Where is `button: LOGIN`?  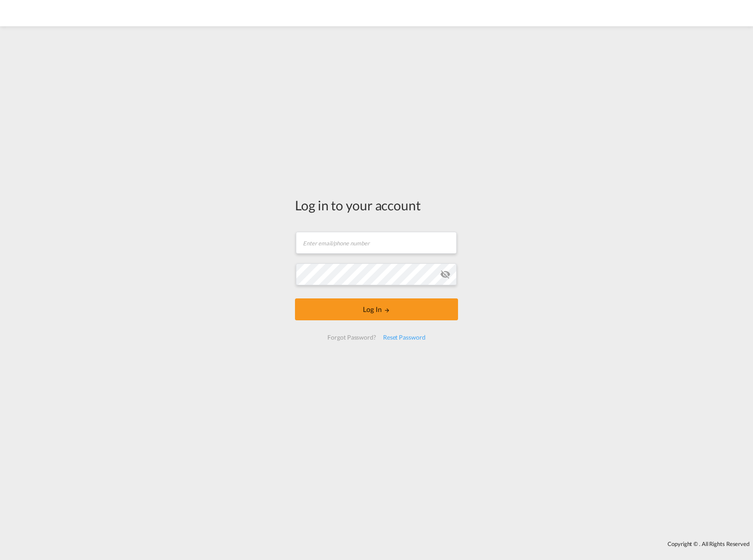
button: LOGIN is located at coordinates (377, 309).